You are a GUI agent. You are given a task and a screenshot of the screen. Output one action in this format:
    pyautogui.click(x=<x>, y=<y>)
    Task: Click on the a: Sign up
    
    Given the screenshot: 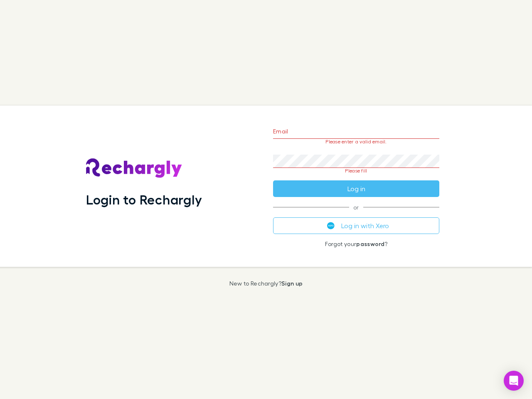 What is the action you would take?
    pyautogui.click(x=292, y=283)
    